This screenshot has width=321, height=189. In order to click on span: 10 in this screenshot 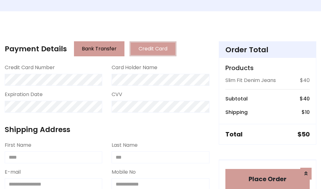, I will do `click(307, 112)`.